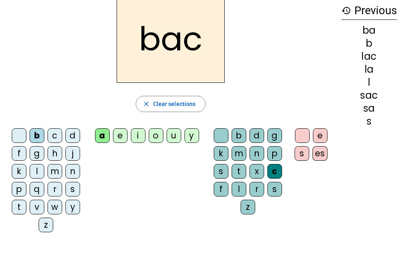 This screenshot has width=410, height=257. What do you see at coordinates (174, 104) in the screenshot?
I see `span: Clear selections` at bounding box center [174, 104].